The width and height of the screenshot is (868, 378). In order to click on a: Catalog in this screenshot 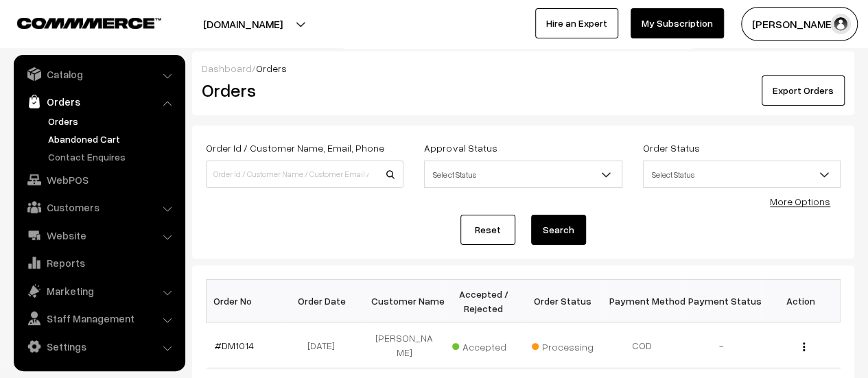, I will do `click(99, 74)`.